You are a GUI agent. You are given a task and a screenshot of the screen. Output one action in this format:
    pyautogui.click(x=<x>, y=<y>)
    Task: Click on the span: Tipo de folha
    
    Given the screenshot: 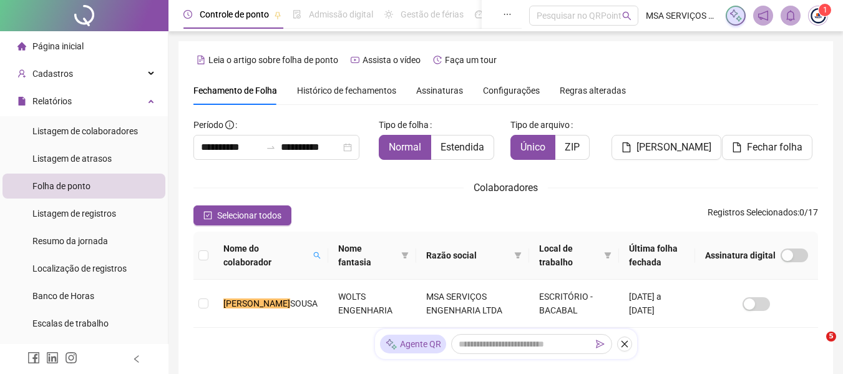 What is the action you would take?
    pyautogui.click(x=404, y=125)
    